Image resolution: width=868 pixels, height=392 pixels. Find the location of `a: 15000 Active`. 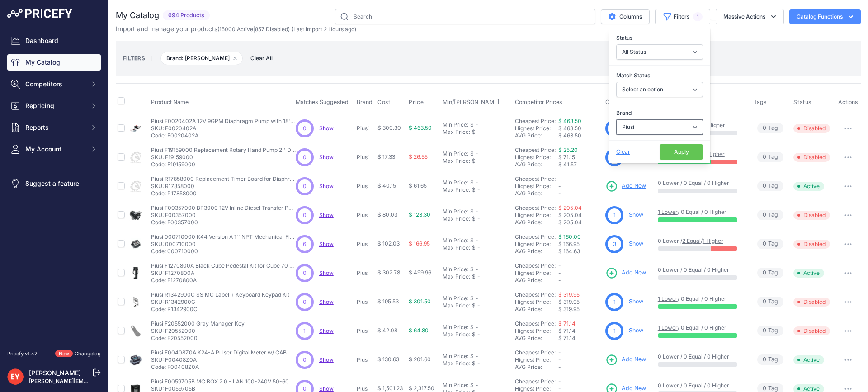

a: 15000 Active is located at coordinates (236, 29).